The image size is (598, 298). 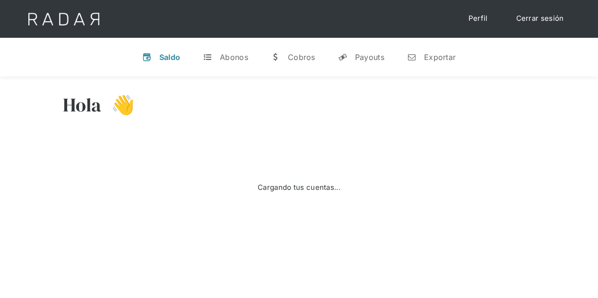 What do you see at coordinates (299, 188) in the screenshot?
I see `div: Cargando tus cuentas...` at bounding box center [299, 188].